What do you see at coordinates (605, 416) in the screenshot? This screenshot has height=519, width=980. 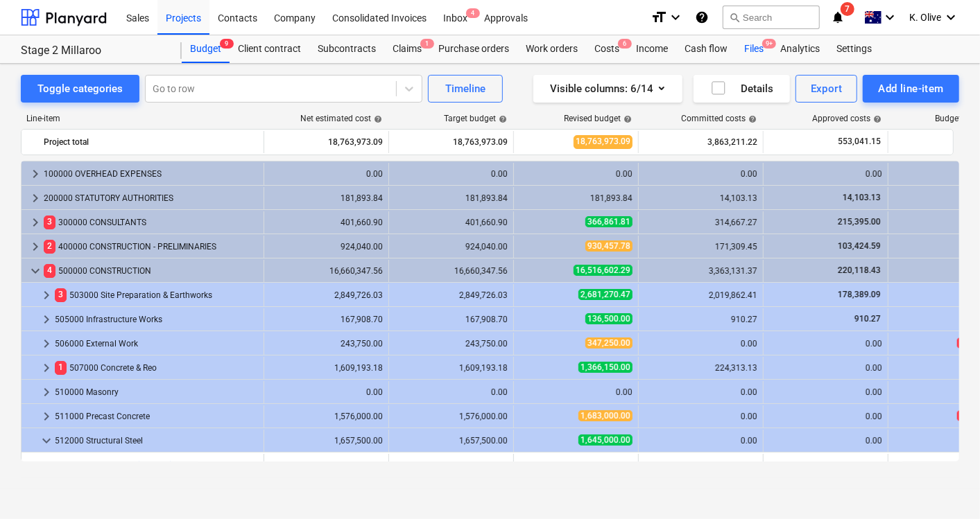 I see `span: 1,683,000.00` at bounding box center [605, 416].